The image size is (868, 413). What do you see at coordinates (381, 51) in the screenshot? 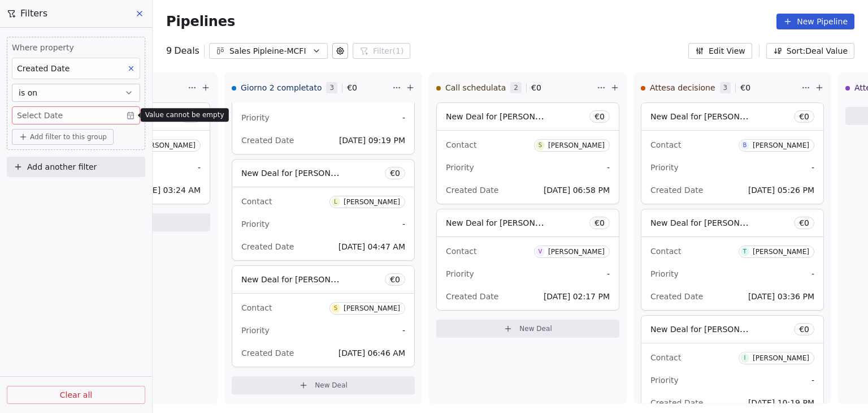
I see `button: Filter(1)` at bounding box center [381, 51].